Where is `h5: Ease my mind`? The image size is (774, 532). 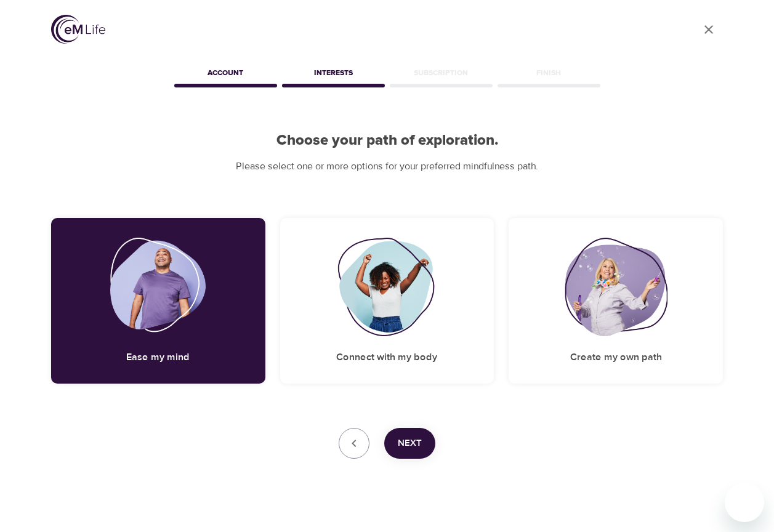 h5: Ease my mind is located at coordinates (158, 357).